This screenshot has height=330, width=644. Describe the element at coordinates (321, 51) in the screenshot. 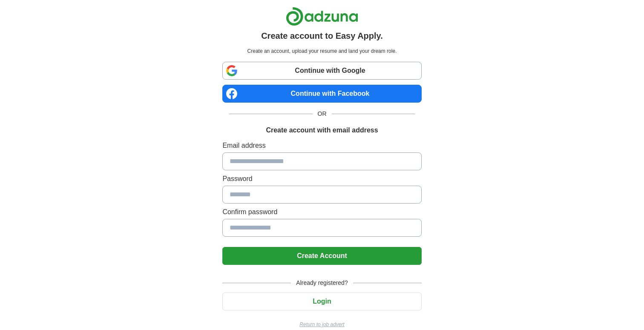

I see `p: Create an account, upload your resume and land your dream role.` at that location.